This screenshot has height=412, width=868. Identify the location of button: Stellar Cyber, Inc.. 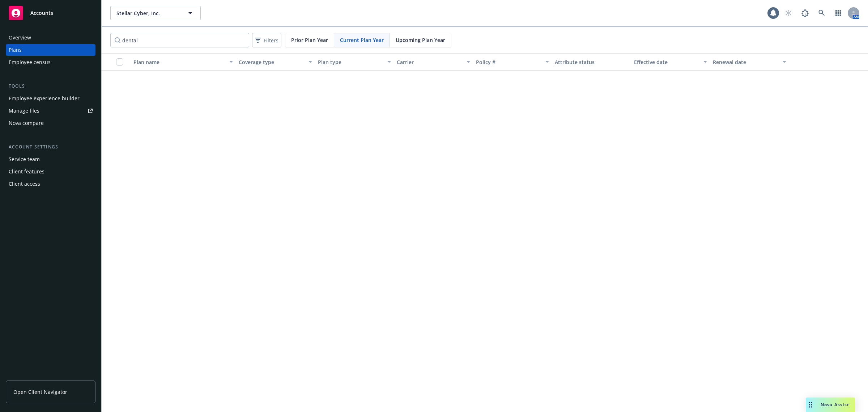
(155, 13).